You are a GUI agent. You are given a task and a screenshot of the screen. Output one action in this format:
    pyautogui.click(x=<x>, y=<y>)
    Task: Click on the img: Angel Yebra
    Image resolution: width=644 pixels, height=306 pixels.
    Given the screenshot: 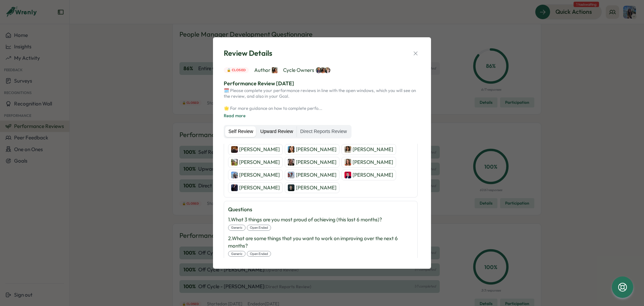 What is the action you would take?
    pyautogui.click(x=291, y=150)
    